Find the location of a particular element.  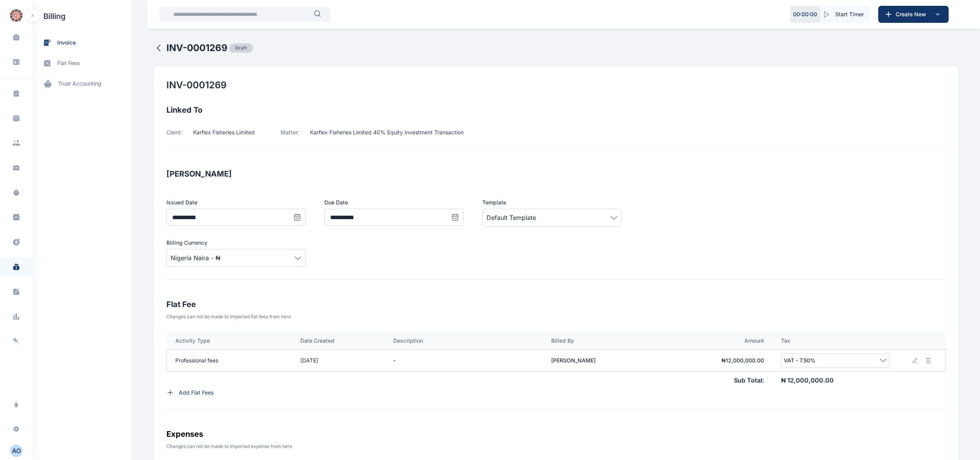

img: delete-trash.e91de609.svg is located at coordinates (928, 360).